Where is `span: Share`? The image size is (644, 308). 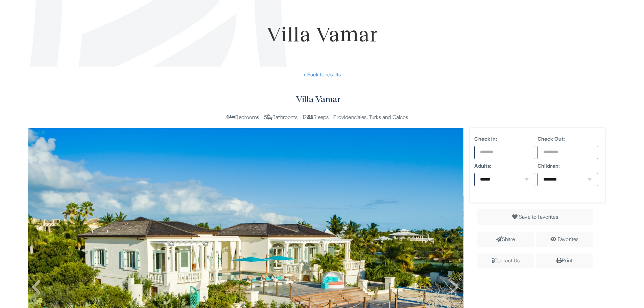
span: Share is located at coordinates (505, 239).